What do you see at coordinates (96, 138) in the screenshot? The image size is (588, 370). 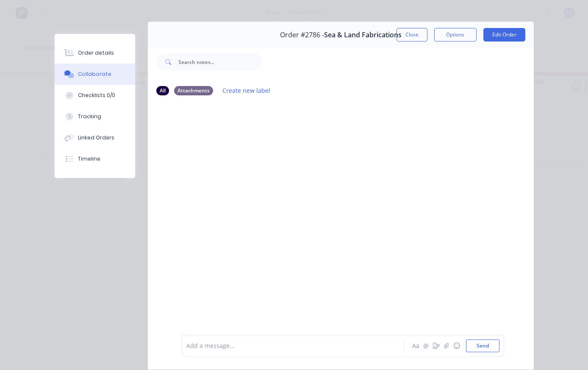 I see `div: Linked Orders` at bounding box center [96, 138].